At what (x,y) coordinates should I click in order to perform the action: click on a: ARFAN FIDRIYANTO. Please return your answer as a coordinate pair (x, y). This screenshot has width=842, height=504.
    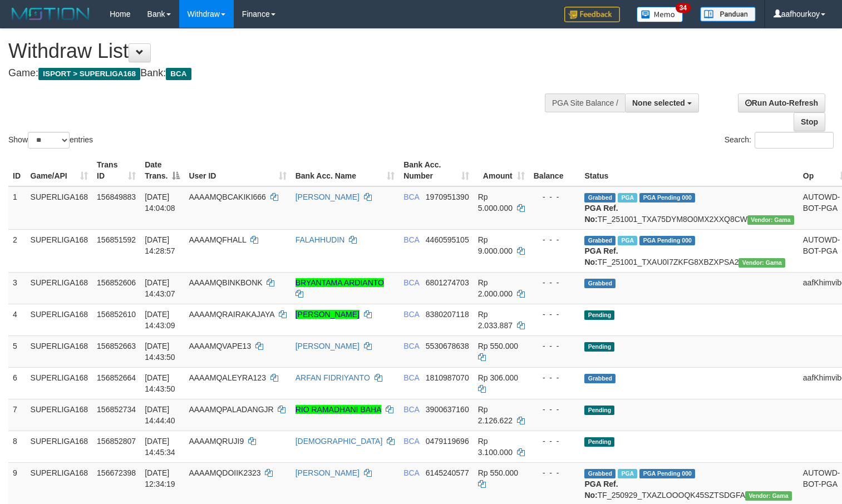
    Looking at the image, I should click on (333, 378).